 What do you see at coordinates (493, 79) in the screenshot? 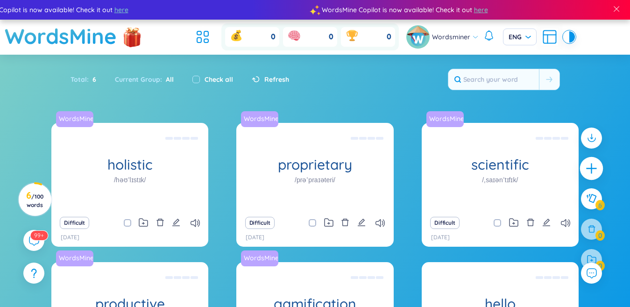
I see `input: Search your word` at bounding box center [493, 79].